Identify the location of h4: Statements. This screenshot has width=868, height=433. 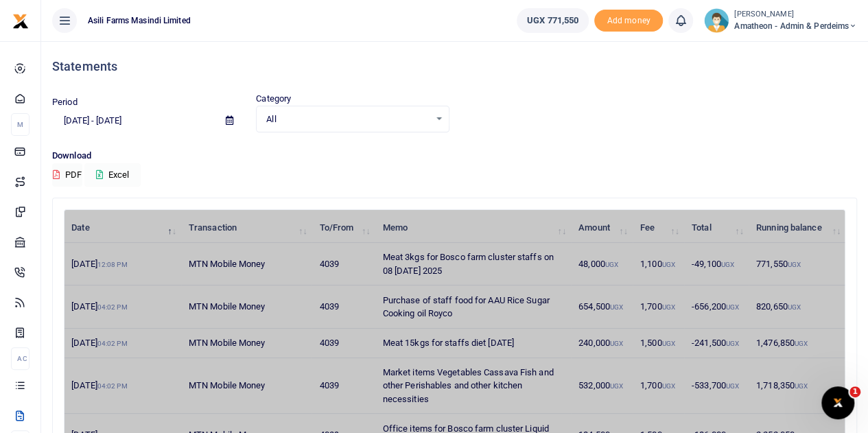
(454, 67).